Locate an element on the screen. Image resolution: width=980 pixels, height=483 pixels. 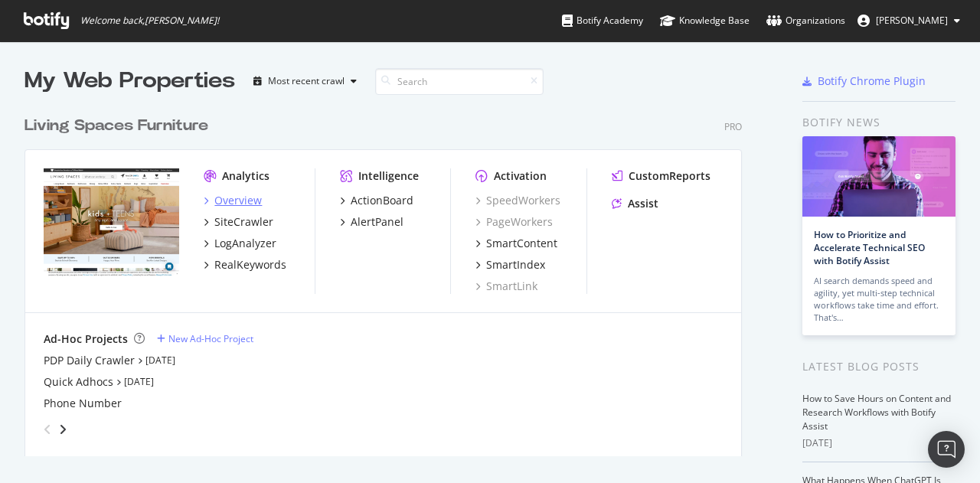
button: Most recent crawl is located at coordinates (305, 81).